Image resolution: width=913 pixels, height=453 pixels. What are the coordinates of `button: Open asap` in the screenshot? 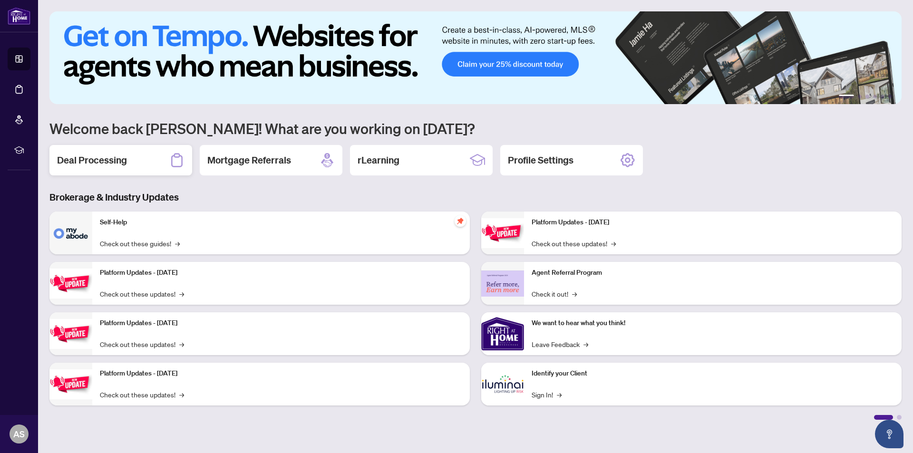 It's located at (889, 434).